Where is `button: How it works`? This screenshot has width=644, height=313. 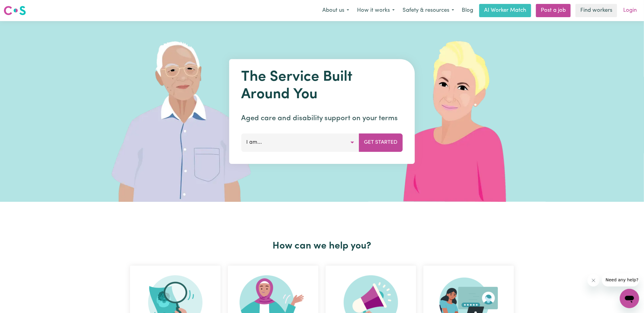 button: How it works is located at coordinates (376, 11).